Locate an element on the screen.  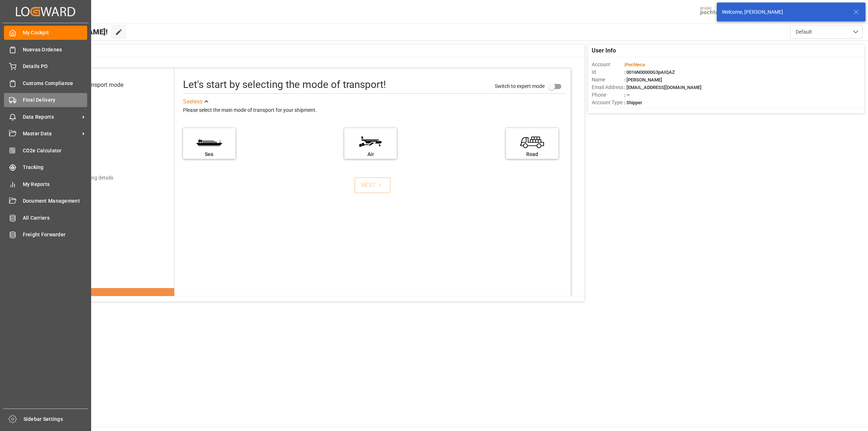
div: Sea is located at coordinates (209, 154).